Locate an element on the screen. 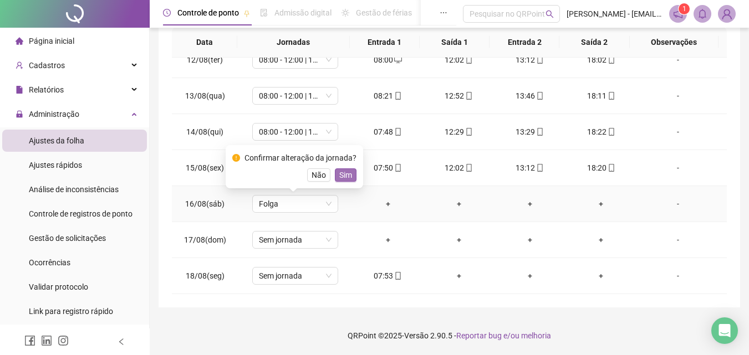 This screenshot has height=355, width=749. div: Confirmar alteração da jornada? is located at coordinates (301, 158).